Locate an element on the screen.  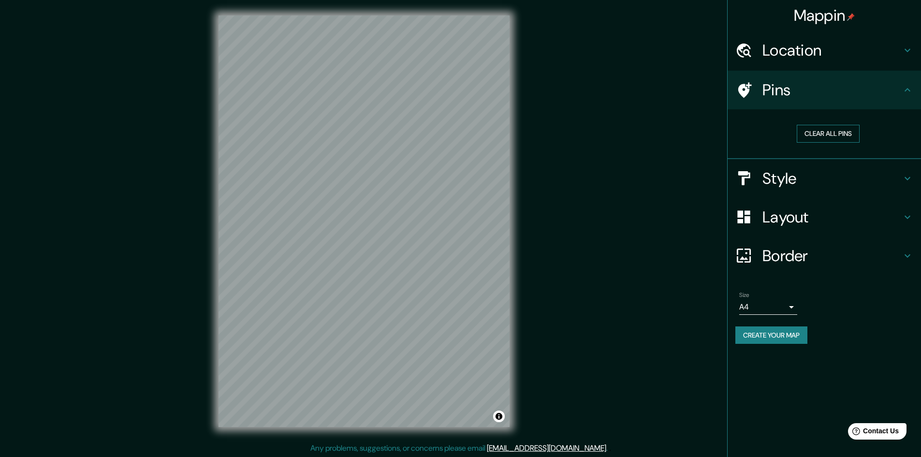
div: Style is located at coordinates (824, 178).